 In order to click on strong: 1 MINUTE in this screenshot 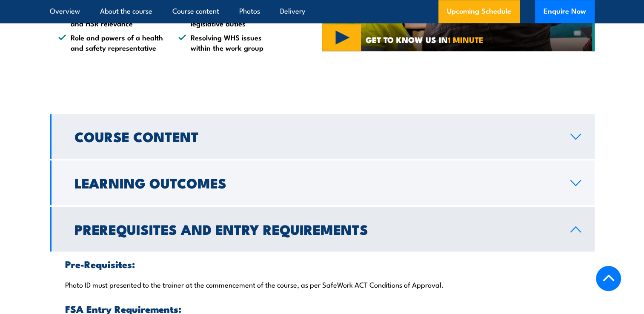, I will do `click(466, 39)`.